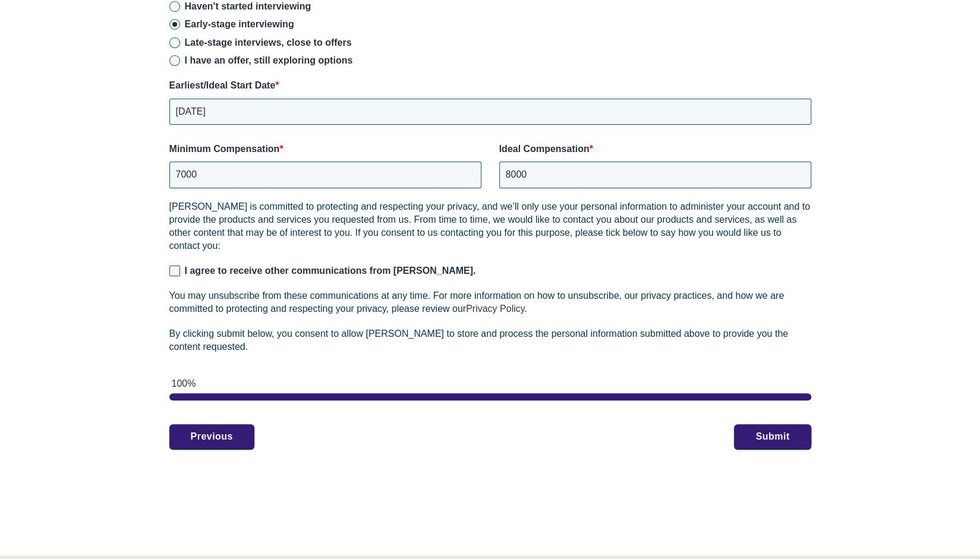 The image size is (980, 559). Describe the element at coordinates (240, 23) in the screenshot. I see `span: Early-stage interviewing` at that location.